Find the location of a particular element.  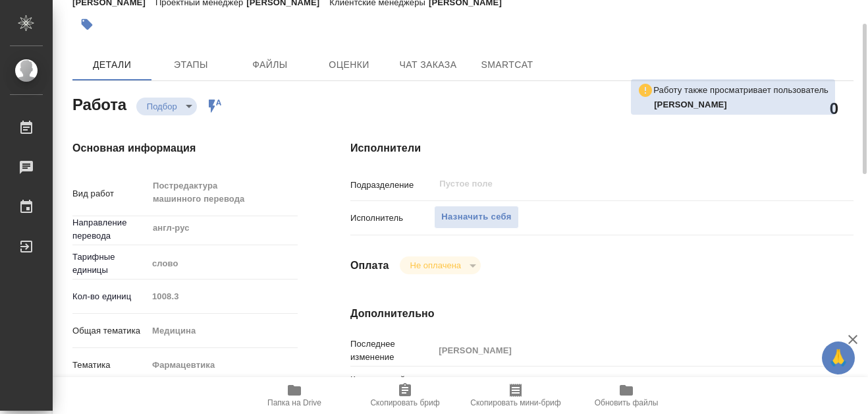

p: Общая тематика is located at coordinates (110, 331).